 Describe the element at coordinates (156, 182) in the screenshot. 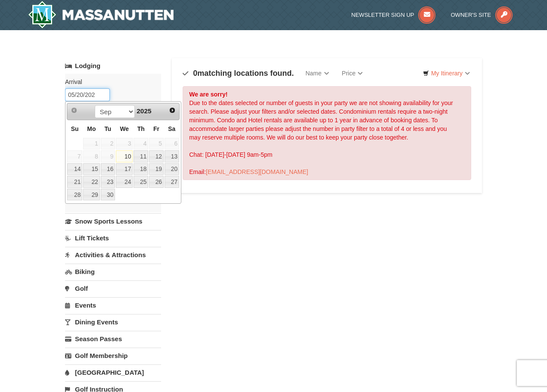

I see `a: 26` at that location.